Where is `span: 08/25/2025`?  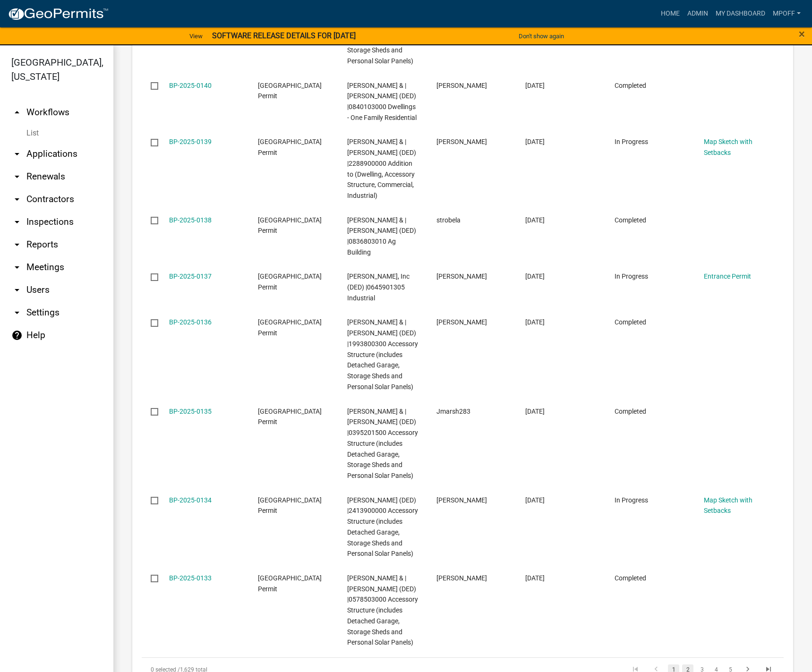 span: 08/25/2025 is located at coordinates (535, 578).